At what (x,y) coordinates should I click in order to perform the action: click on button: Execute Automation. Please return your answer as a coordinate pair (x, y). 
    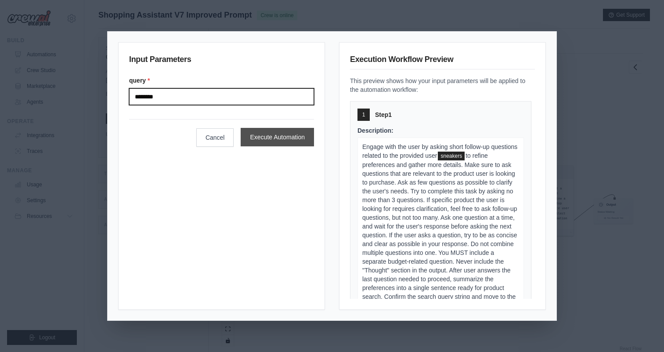
    Looking at the image, I should click on (277, 137).